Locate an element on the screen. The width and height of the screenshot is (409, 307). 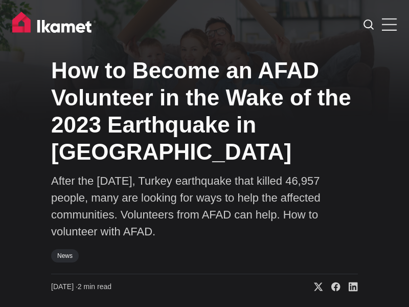
a: Share on X is located at coordinates (314, 287).